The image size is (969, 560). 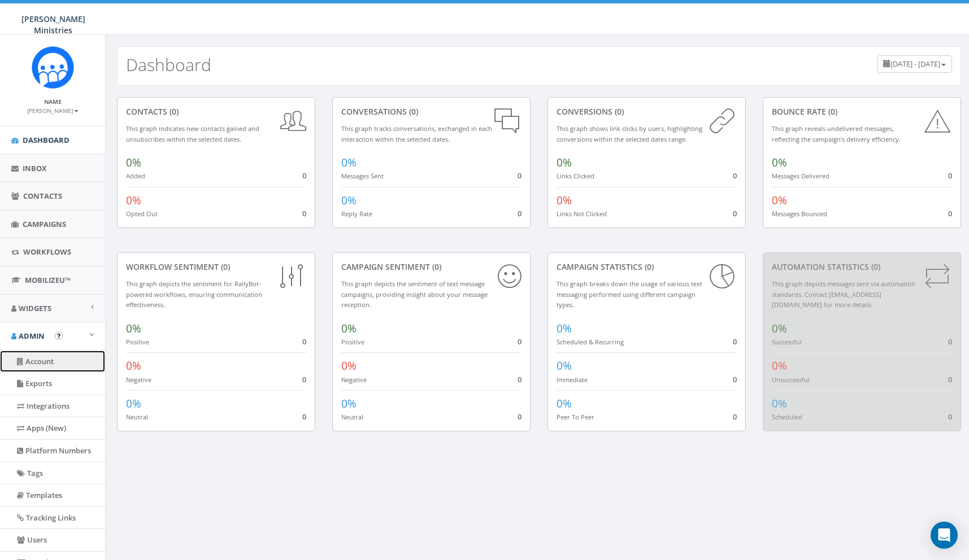 What do you see at coordinates (862, 267) in the screenshot?
I see `div: Automation Statistics` at bounding box center [862, 267].